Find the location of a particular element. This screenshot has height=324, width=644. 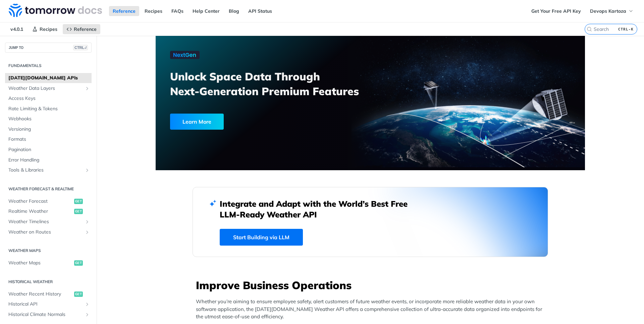

span: Weather on Routes is located at coordinates (45, 233).